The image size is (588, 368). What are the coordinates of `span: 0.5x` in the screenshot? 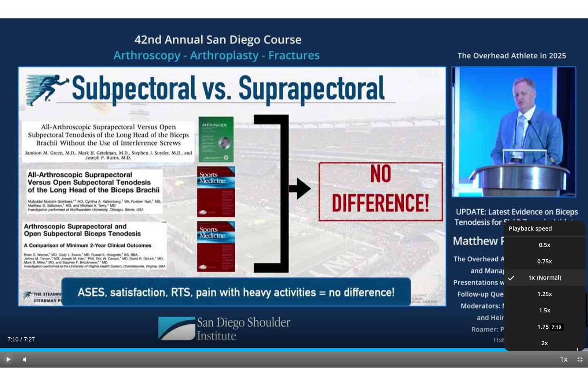 It's located at (545, 245).